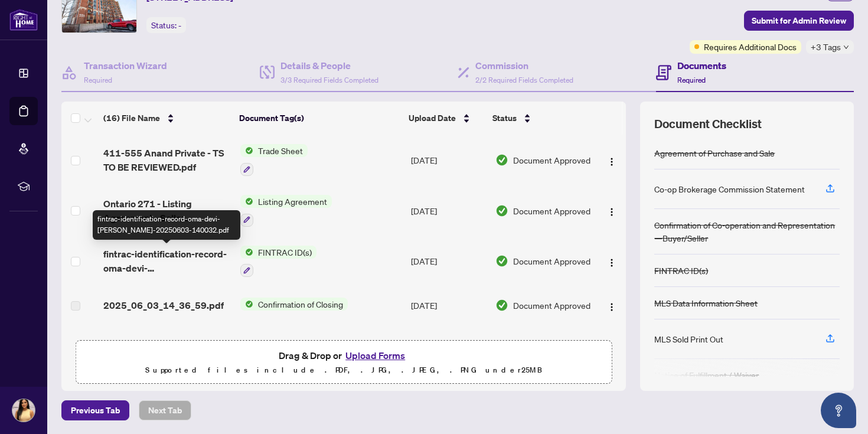 Image resolution: width=868 pixels, height=434 pixels. What do you see at coordinates (524, 66) in the screenshot?
I see `h4: Commission` at bounding box center [524, 66].